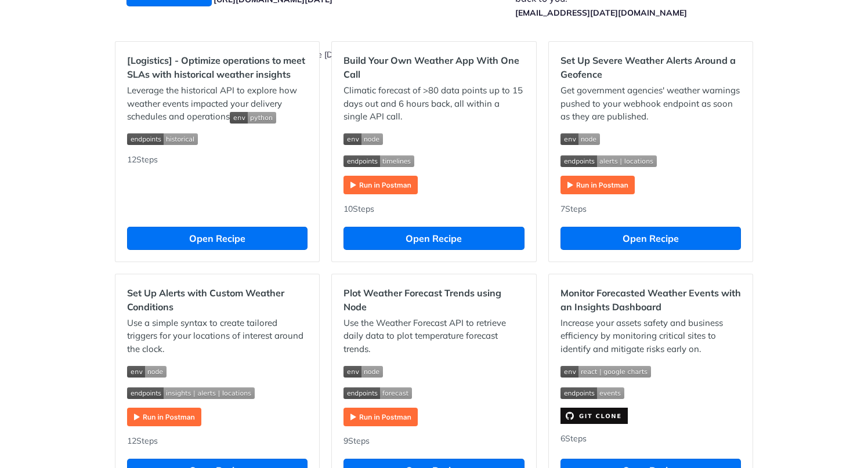 This screenshot has height=468, width=868. Describe the element at coordinates (650, 337) in the screenshot. I see `p: Increase your assets safety and business efficiency by monitoring critical sites to identify and ...` at that location.